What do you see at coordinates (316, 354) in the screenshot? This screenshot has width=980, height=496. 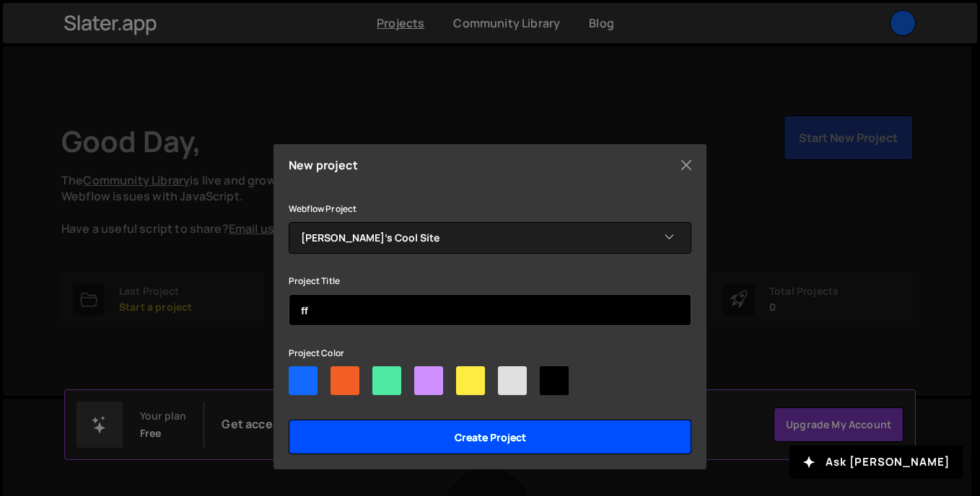 I see `label: Project Color` at bounding box center [316, 354].